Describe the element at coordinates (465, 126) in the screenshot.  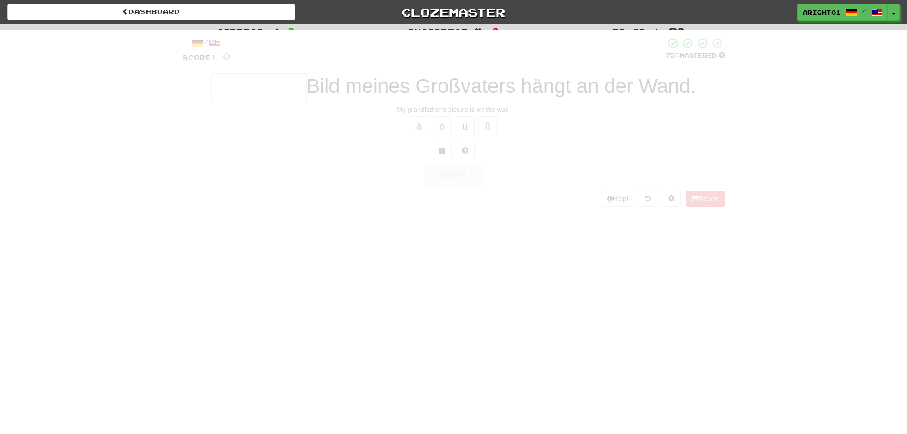
I see `button: ü` at that location.